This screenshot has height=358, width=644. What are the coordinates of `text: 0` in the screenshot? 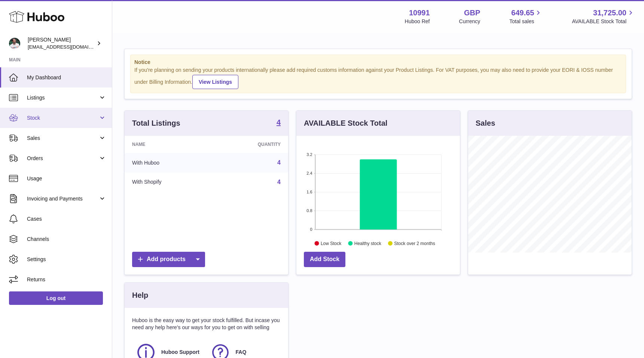 It's located at (311, 229).